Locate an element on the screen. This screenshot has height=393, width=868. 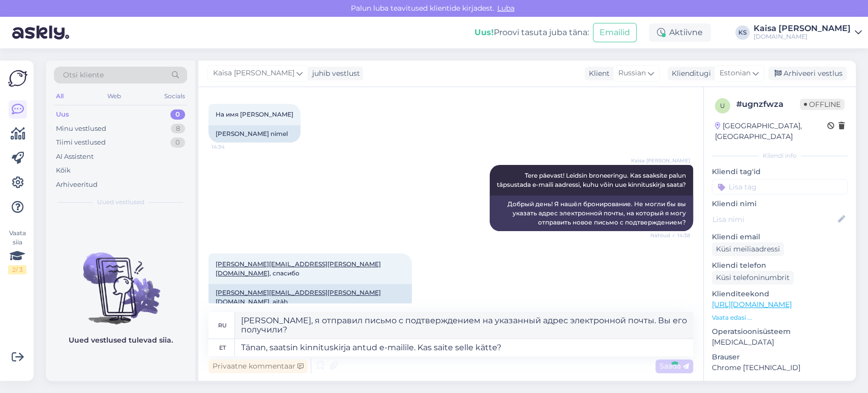
div: Proovi tasuta juba täna: is located at coordinates (531, 32).